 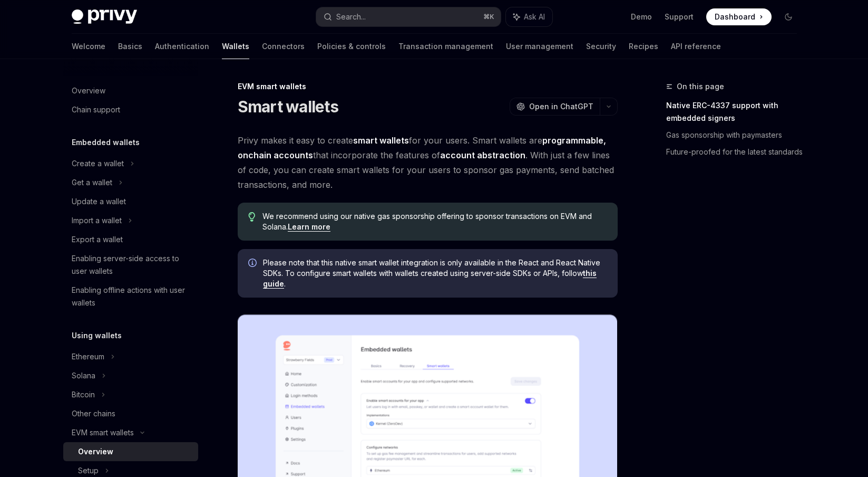 I want to click on h5: Using wallets, so click(x=97, y=335).